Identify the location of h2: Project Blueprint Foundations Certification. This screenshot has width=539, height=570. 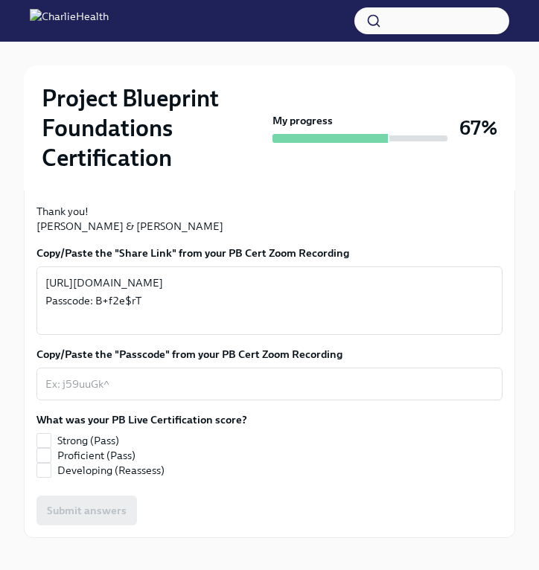
(154, 128).